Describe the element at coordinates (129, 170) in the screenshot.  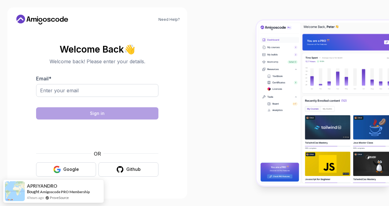
I see `button: Github` at that location.